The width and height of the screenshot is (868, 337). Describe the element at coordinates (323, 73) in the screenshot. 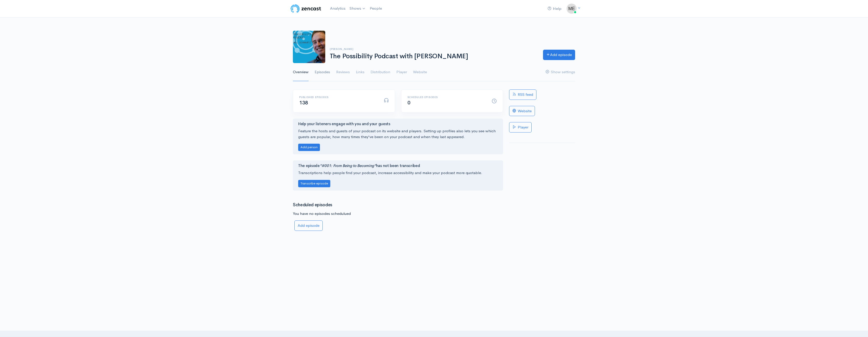

I see `a: Episodes` at that location.